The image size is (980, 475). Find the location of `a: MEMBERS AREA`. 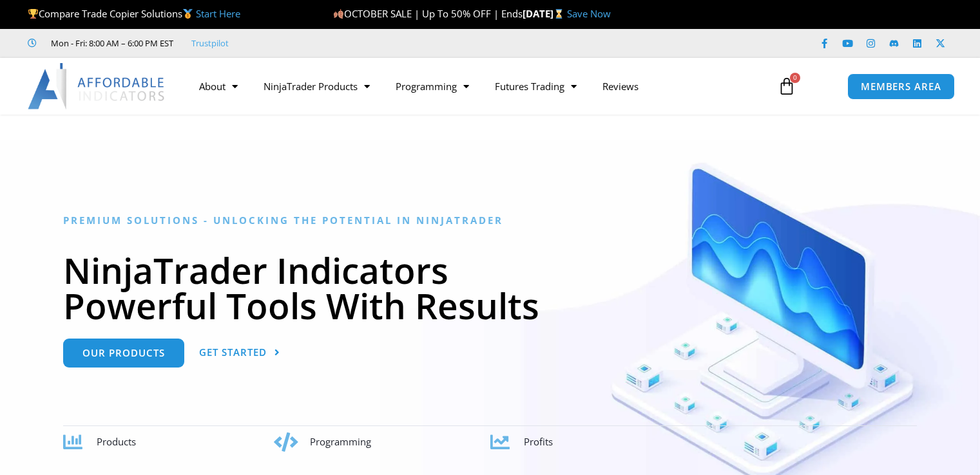

a: MEMBERS AREA is located at coordinates (901, 86).